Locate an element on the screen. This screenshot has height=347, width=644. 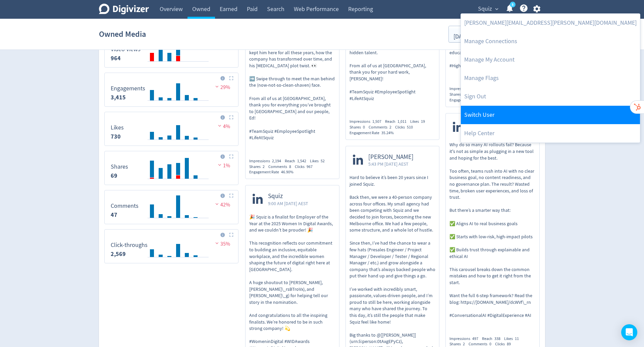
a: Manage Flags is located at coordinates (550, 78).